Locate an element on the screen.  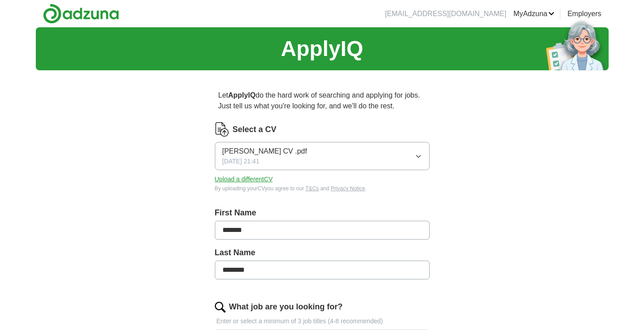
h1: ApplyIQ is located at coordinates (322, 49).